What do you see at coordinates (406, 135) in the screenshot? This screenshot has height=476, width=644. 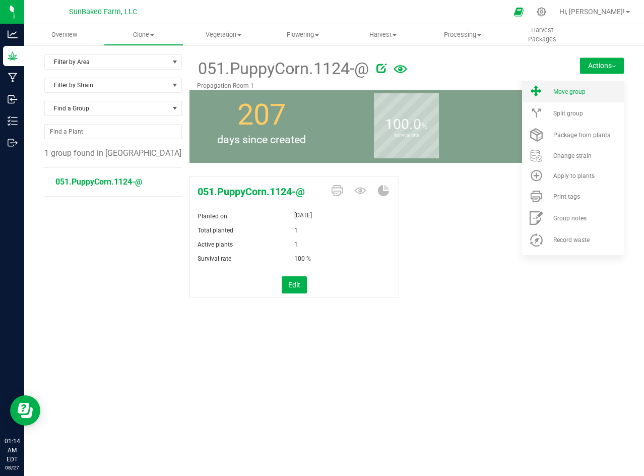 I see `b: survival rate` at bounding box center [406, 135].